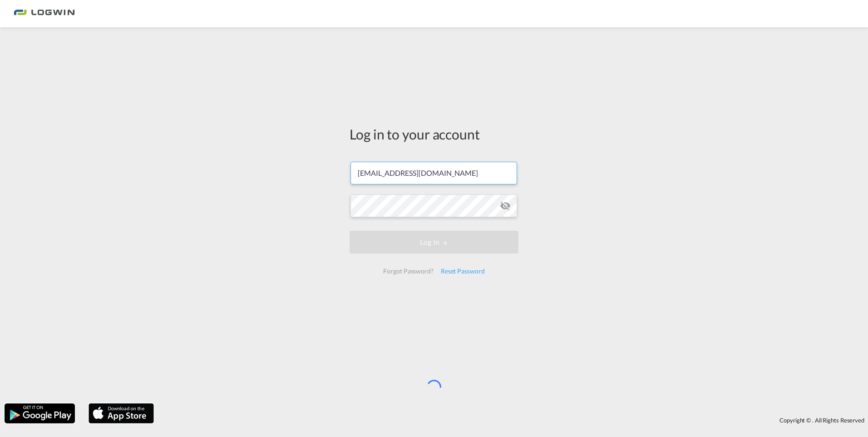 This screenshot has width=868, height=437. What do you see at coordinates (408, 271) in the screenshot?
I see `div: Forgot Password?` at bounding box center [408, 271].